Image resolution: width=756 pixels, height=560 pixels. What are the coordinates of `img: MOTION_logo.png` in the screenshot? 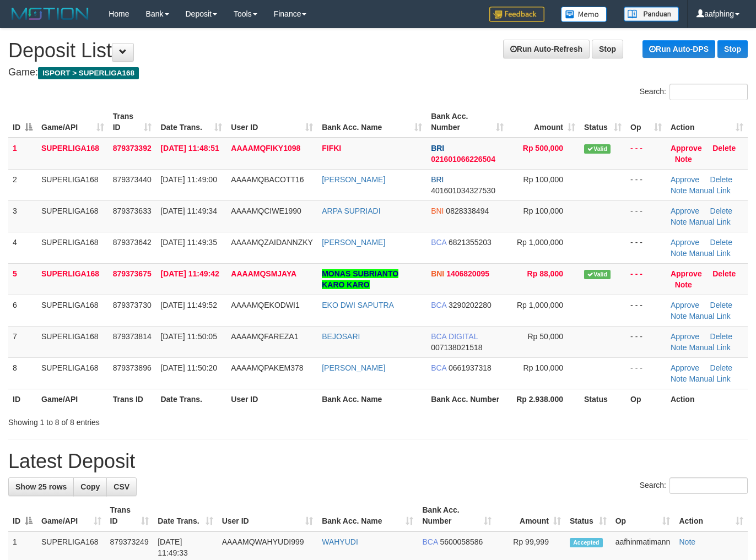 It's located at (50, 14).